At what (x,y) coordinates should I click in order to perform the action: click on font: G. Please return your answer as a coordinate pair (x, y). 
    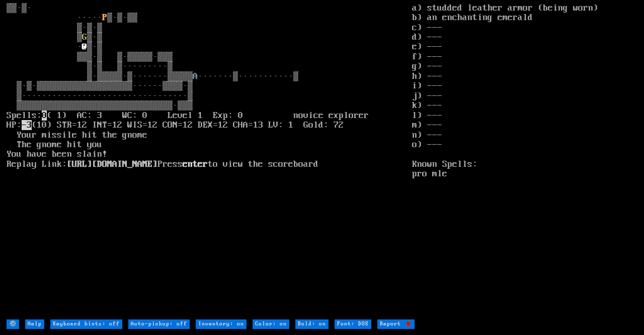
    Looking at the image, I should click on (85, 37).